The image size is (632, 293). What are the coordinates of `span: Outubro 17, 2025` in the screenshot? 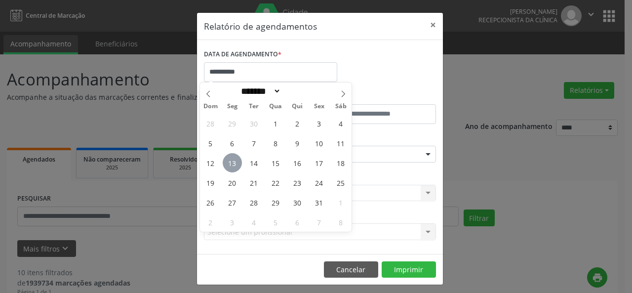 It's located at (319, 162).